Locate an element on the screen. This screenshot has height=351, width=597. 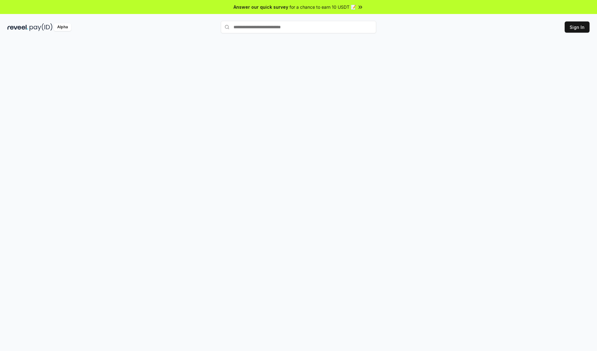
button: Sign In is located at coordinates (577, 27).